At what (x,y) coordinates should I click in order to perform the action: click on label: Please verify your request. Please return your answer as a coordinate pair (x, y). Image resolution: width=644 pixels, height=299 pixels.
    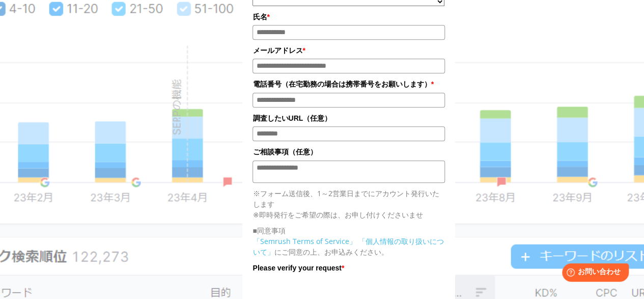
    Looking at the image, I should click on (348, 268).